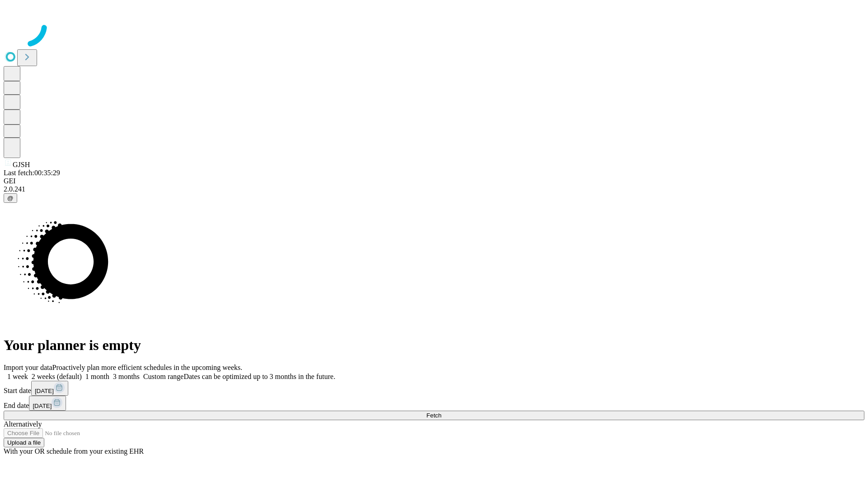 Image resolution: width=868 pixels, height=489 pixels. What do you see at coordinates (31, 172) in the screenshot?
I see `span: Last fetch: 00:35:29` at bounding box center [31, 172].